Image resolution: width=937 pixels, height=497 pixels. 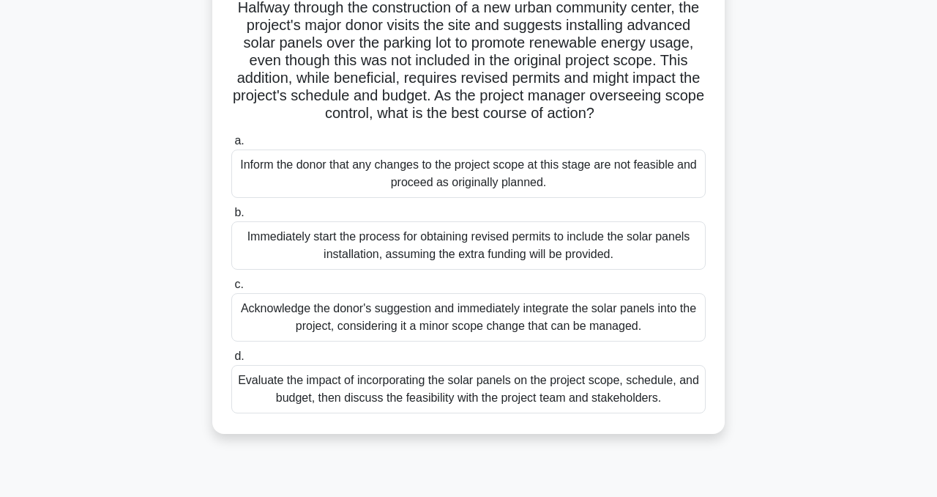 What do you see at coordinates (469, 174) in the screenshot?
I see `div: Inform the donor that any changes to the project scope at this stage are not feasible and proceed...` at bounding box center [469, 174].